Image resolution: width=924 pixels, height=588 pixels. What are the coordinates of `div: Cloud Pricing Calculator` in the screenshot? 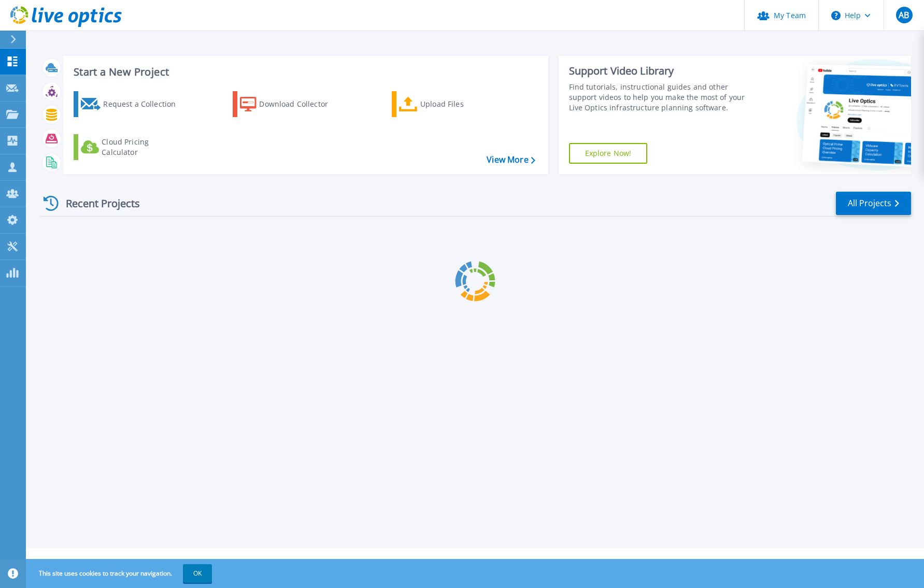 It's located at (143, 147).